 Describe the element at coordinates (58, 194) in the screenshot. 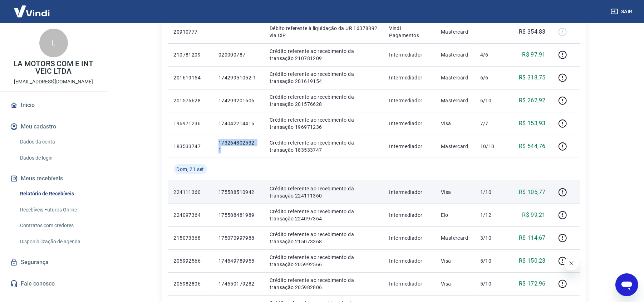

I see `a: Relatório de Recebíveis` at that location.